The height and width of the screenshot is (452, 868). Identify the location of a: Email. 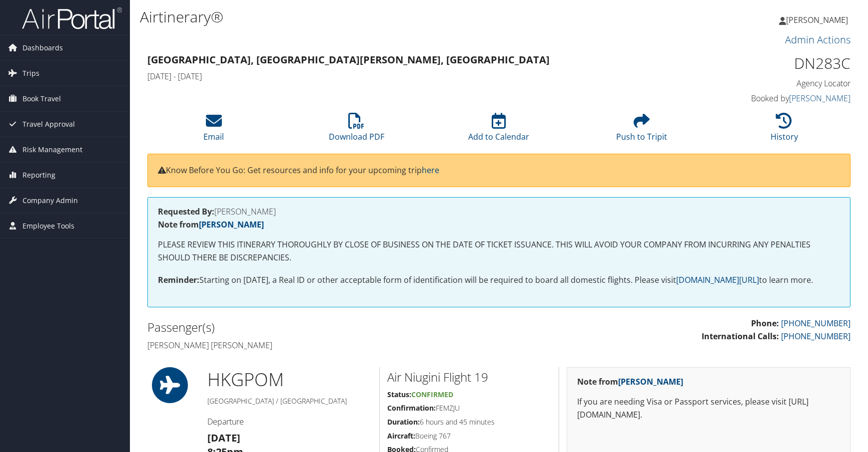
(214, 131).